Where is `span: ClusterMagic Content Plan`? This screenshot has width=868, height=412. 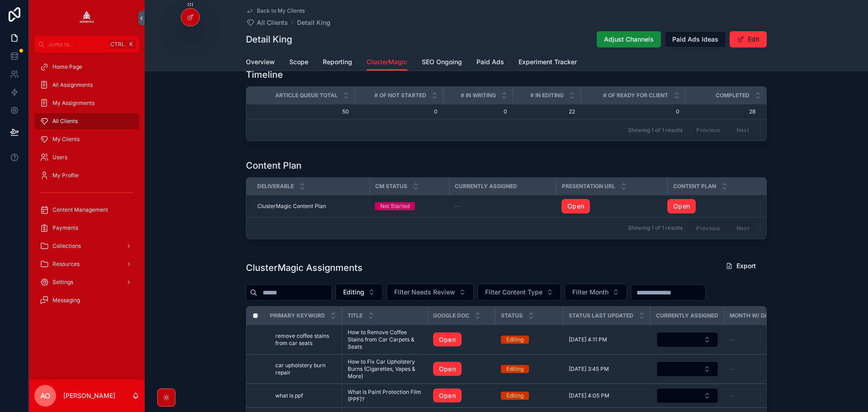
span: ClusterMagic Content Plan is located at coordinates (292, 206).